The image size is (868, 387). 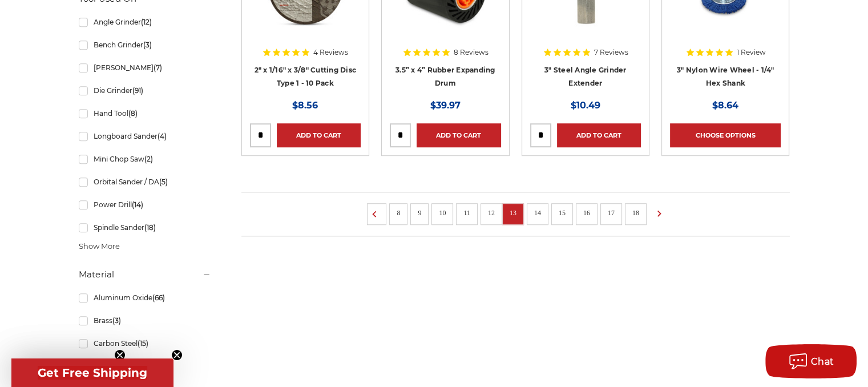 I want to click on a: Spindle Sander, so click(x=145, y=227).